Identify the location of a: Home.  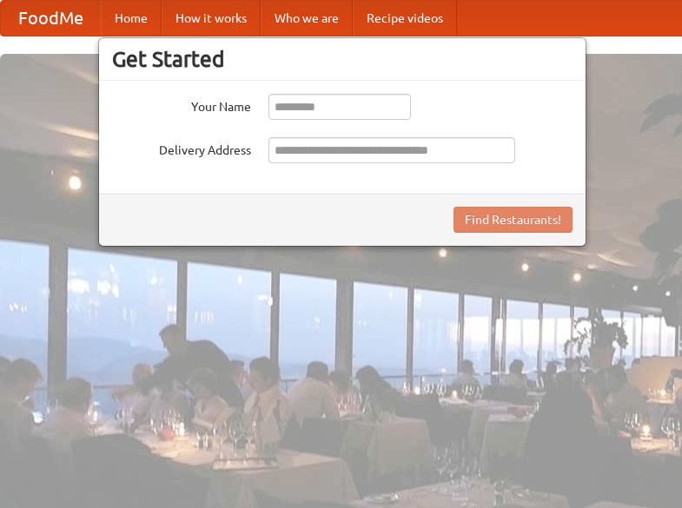
(131, 18).